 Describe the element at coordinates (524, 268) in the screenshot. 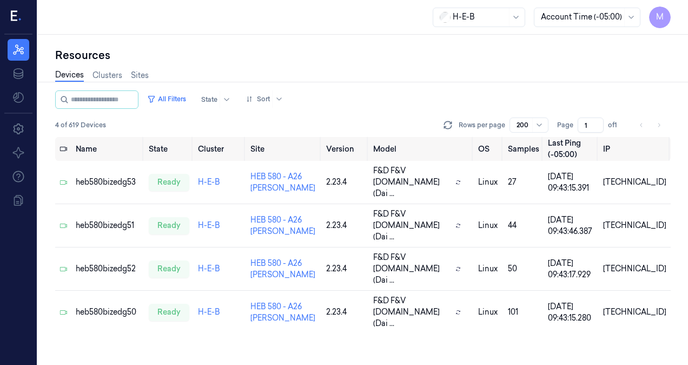

I see `div: 50` at that location.